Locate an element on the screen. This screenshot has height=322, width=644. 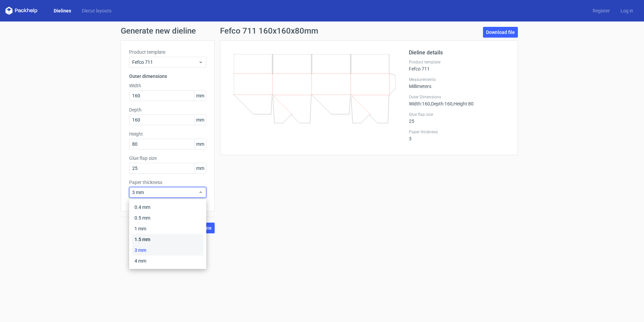
label: Width is located at coordinates (168, 86).